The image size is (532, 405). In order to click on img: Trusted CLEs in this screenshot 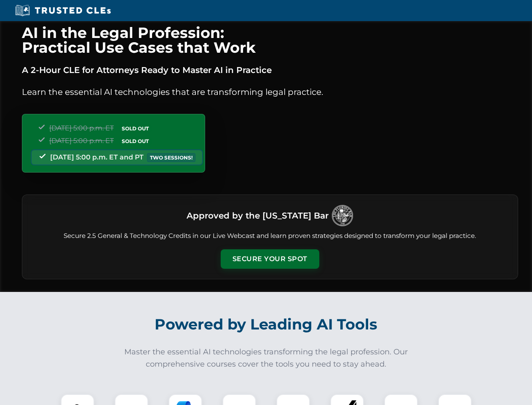, I will do `click(63, 10)`.